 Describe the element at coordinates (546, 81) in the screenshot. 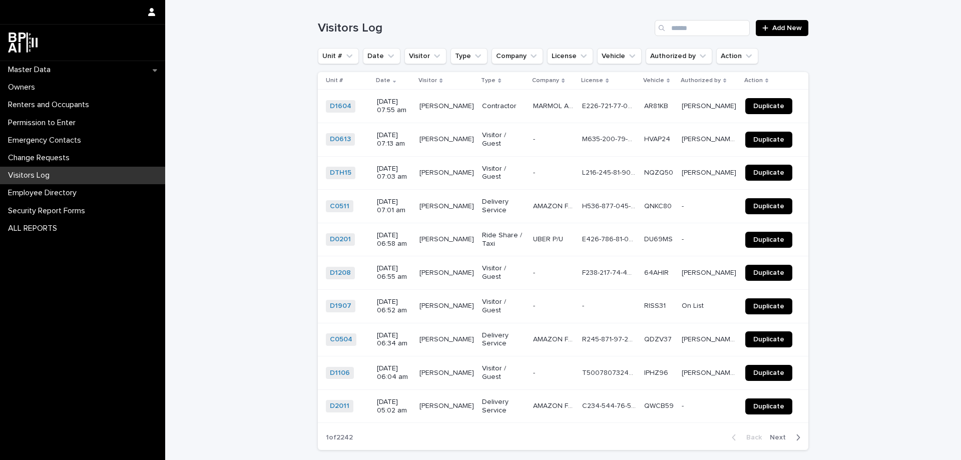

I see `p: Company` at that location.